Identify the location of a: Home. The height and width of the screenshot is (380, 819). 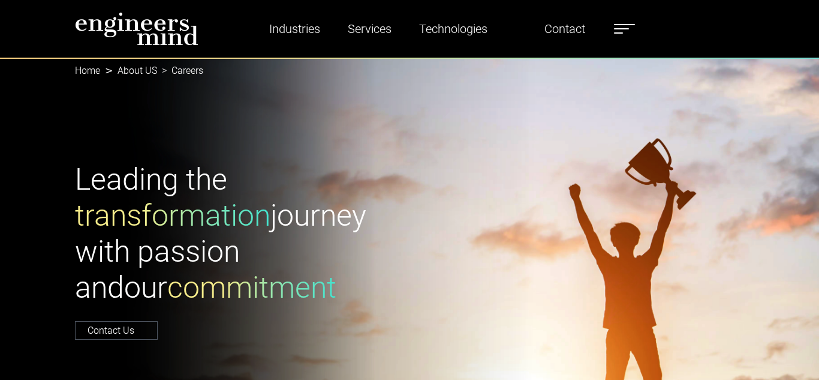
(88, 70).